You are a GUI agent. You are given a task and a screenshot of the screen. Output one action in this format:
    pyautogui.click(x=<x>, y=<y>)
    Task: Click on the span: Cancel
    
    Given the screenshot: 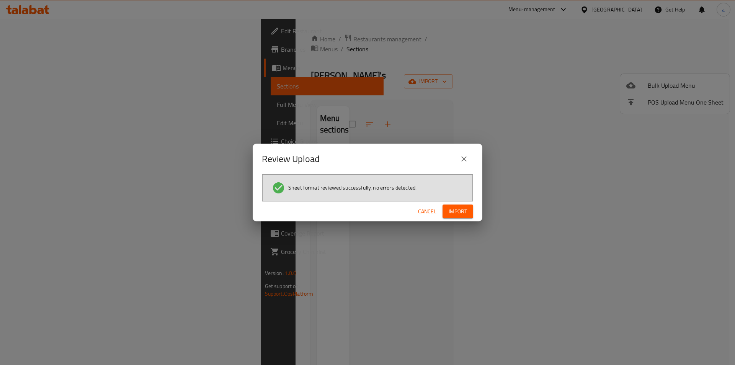 What is the action you would take?
    pyautogui.click(x=427, y=211)
    